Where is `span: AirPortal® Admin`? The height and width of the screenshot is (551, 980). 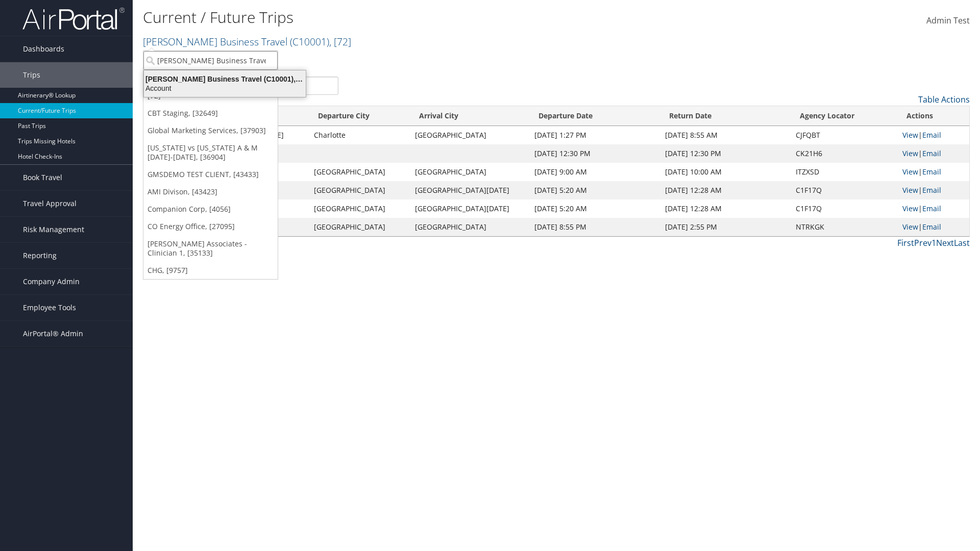 span: AirPortal® Admin is located at coordinates (53, 333).